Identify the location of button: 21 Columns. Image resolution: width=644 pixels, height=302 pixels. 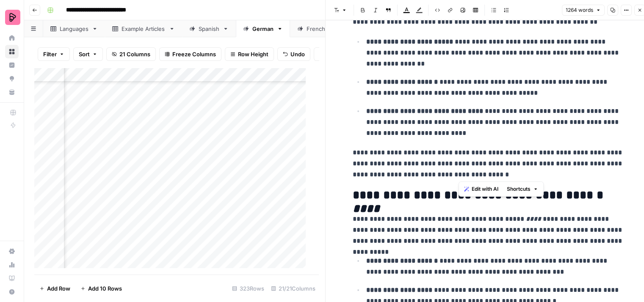
(131, 54).